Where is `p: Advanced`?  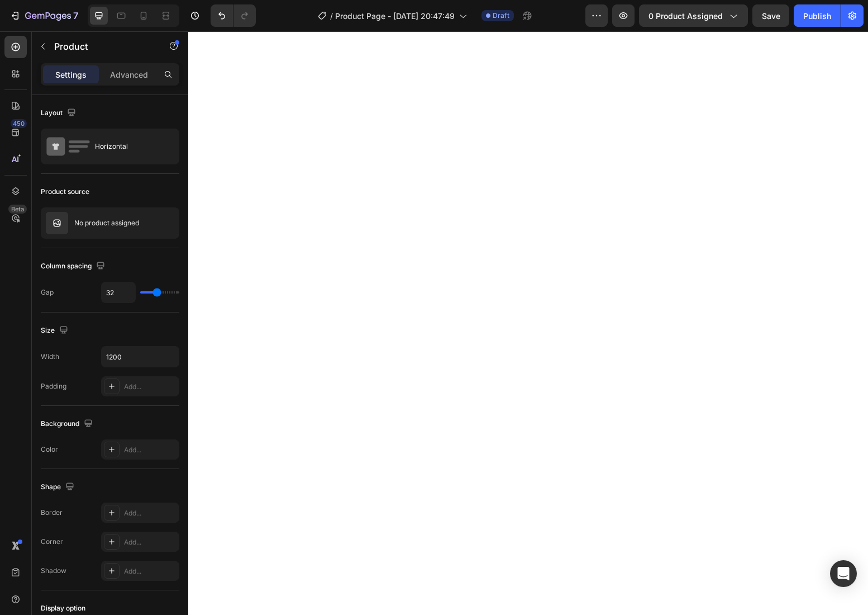
p: Advanced is located at coordinates (129, 74).